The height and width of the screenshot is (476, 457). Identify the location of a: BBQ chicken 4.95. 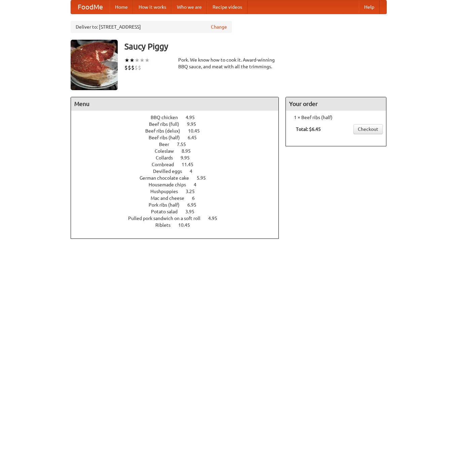
(179, 118).